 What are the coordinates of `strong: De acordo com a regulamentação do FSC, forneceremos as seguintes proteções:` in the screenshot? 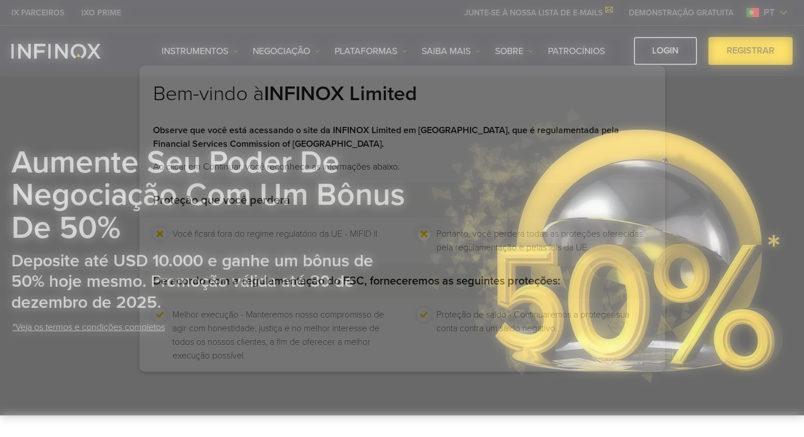 It's located at (357, 281).